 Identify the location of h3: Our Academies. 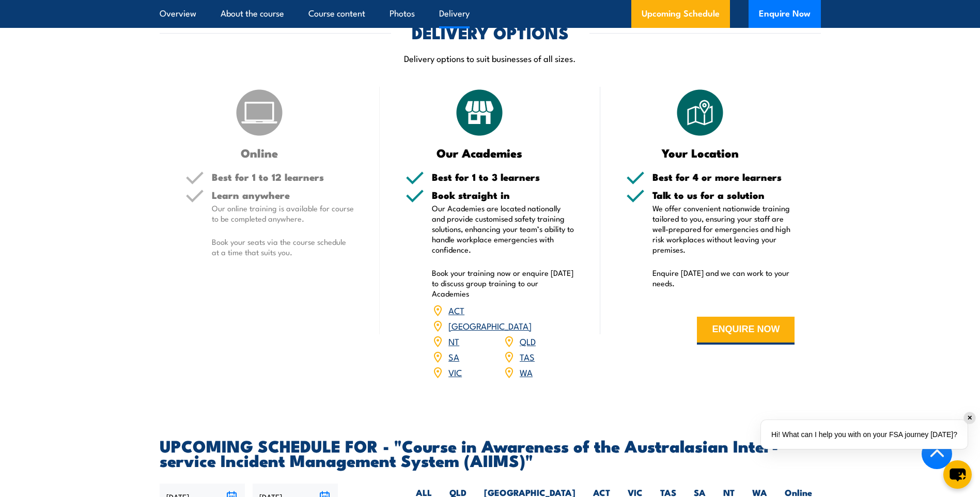
(480, 153).